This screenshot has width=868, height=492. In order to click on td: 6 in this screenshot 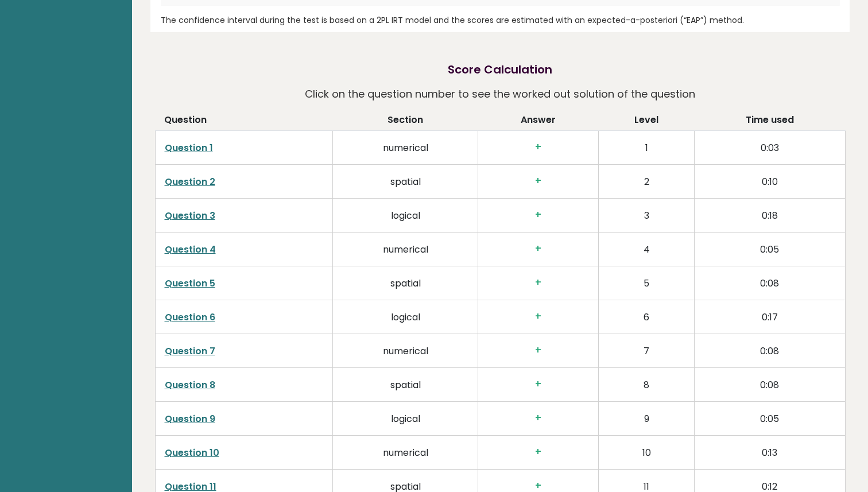, I will do `click(646, 317)`.